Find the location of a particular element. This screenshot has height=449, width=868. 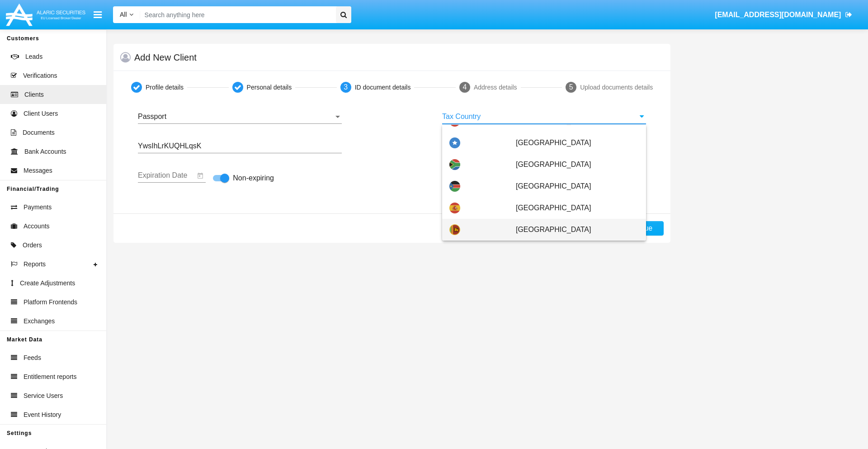

span: Reports is located at coordinates (35, 264).